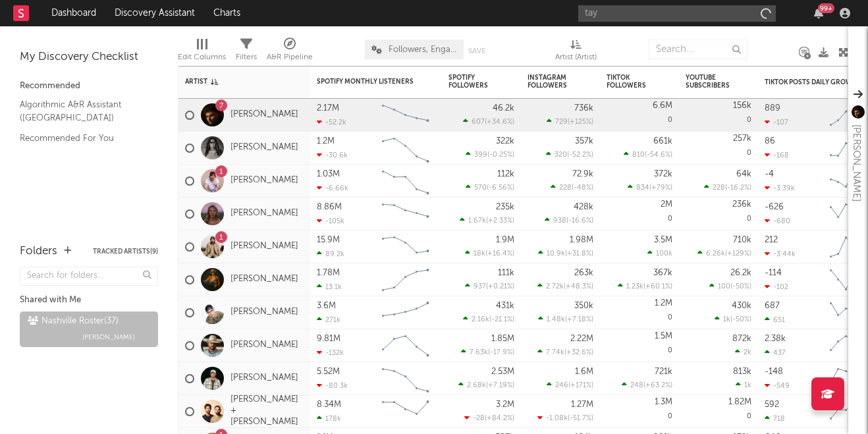  I want to click on span: 607, so click(478, 122).